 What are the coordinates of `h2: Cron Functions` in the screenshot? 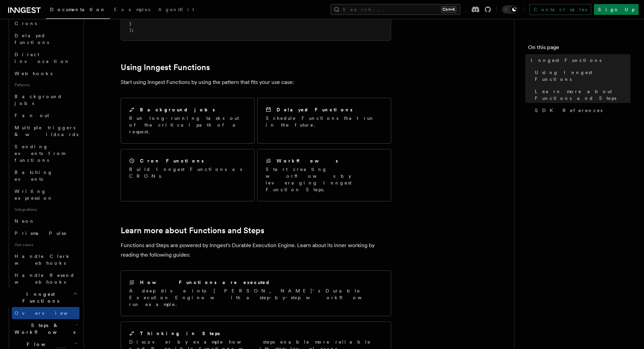 It's located at (172, 161).